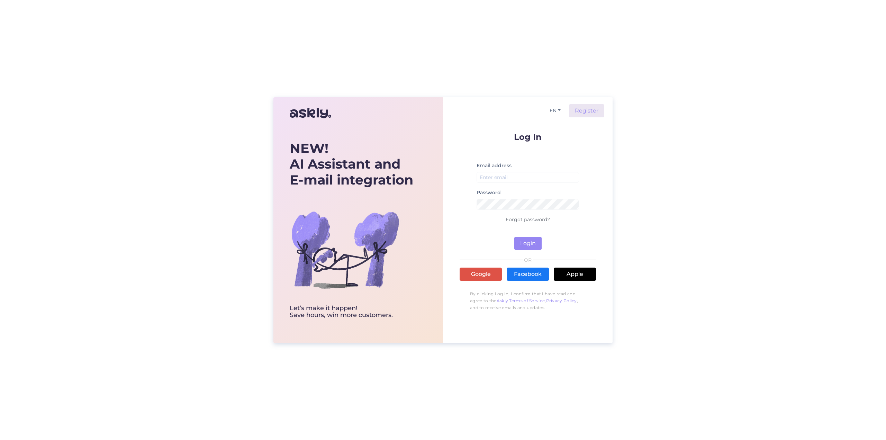 The width and height of the screenshot is (886, 440). What do you see at coordinates (481, 274) in the screenshot?
I see `a: Google` at bounding box center [481, 274].